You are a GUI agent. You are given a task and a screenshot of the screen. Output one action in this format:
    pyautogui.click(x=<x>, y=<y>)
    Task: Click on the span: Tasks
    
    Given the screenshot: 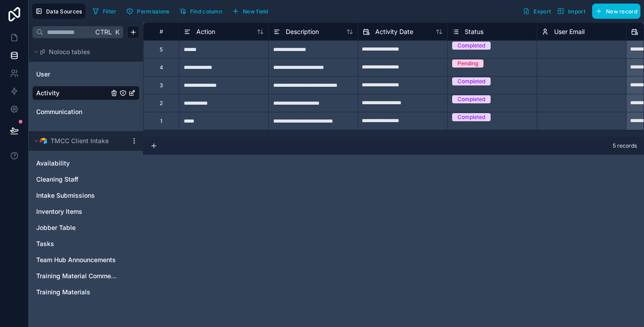 What is the action you would take?
    pyautogui.click(x=45, y=244)
    